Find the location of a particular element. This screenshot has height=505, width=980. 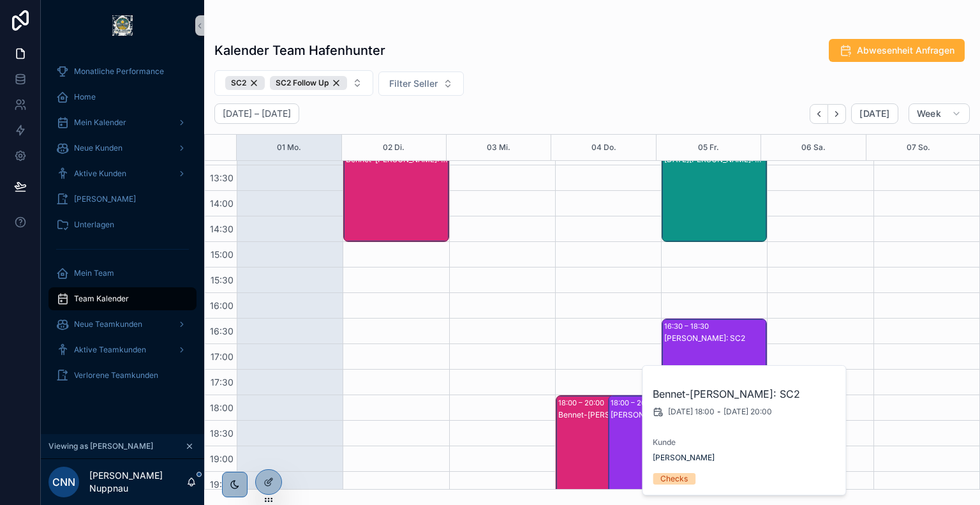

div: 03 Mi. is located at coordinates (498, 148).